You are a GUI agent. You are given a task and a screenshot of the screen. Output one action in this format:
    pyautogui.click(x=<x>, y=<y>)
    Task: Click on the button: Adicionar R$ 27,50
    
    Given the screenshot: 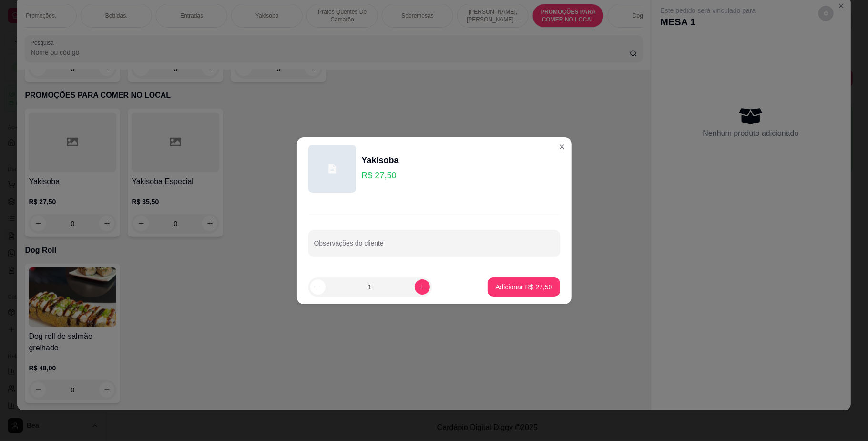 What is the action you would take?
    pyautogui.click(x=523, y=287)
    